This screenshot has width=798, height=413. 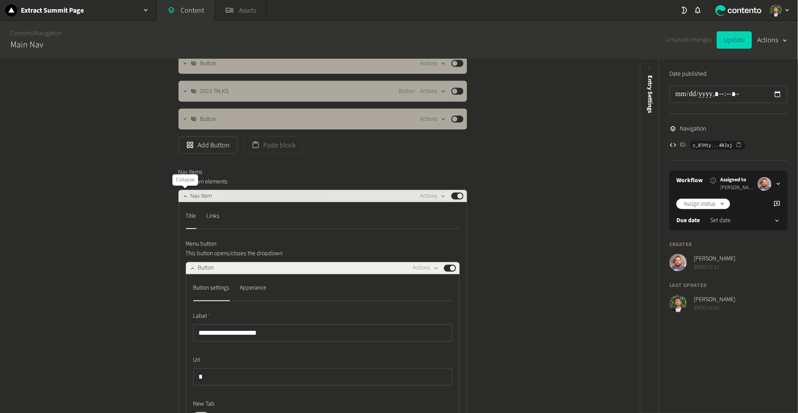 I want to click on label: Due date, so click(x=688, y=220).